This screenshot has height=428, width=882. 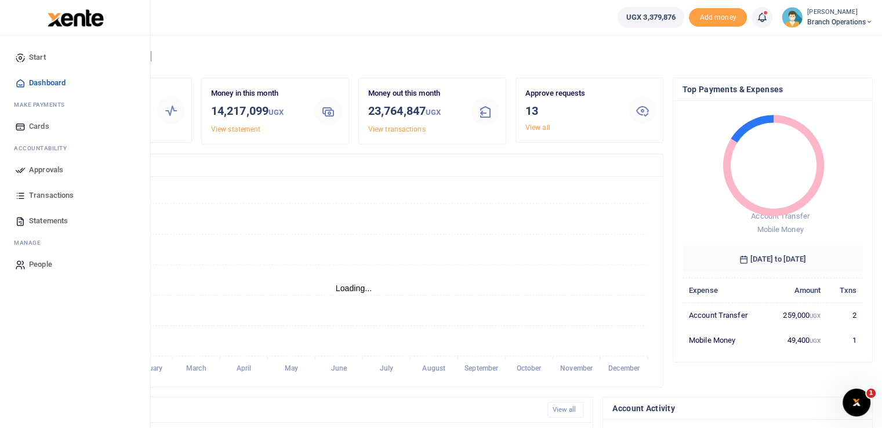 I want to click on h4: Transactions Overview, so click(x=354, y=165).